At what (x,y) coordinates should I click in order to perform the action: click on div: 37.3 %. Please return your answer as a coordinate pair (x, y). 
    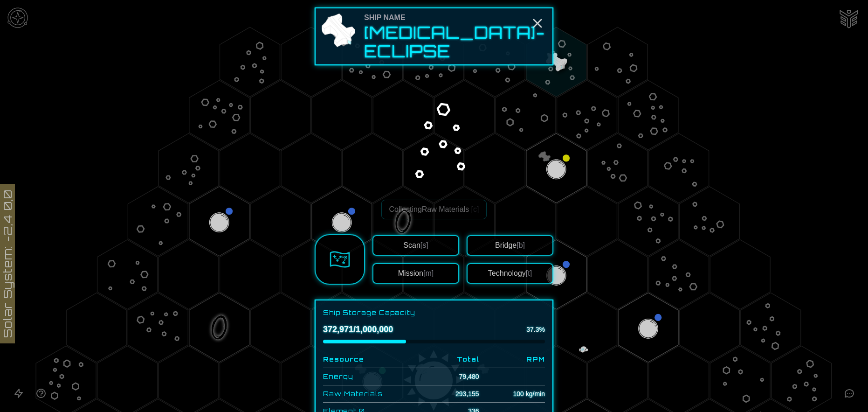
    Looking at the image, I should click on (535, 329).